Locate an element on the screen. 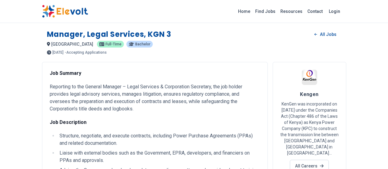  h1: Manager, Legal Services, KGN 3 is located at coordinates (109, 34).